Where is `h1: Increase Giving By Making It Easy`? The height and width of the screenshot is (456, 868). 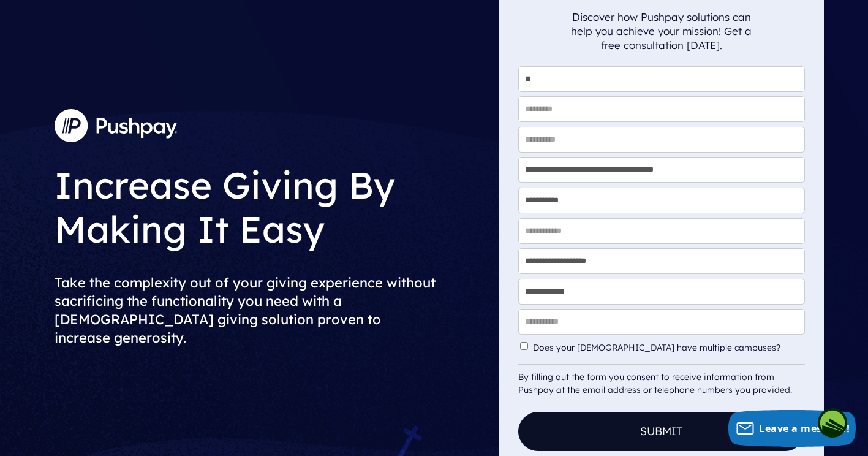 h1: Increase Giving By Making It Easy is located at coordinates (272, 203).